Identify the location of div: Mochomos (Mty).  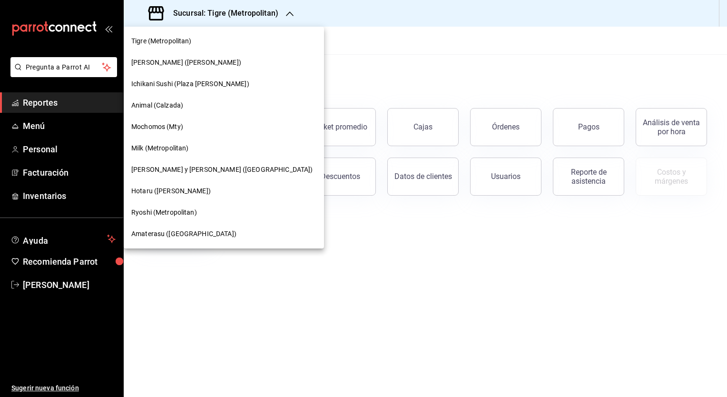
(224, 127).